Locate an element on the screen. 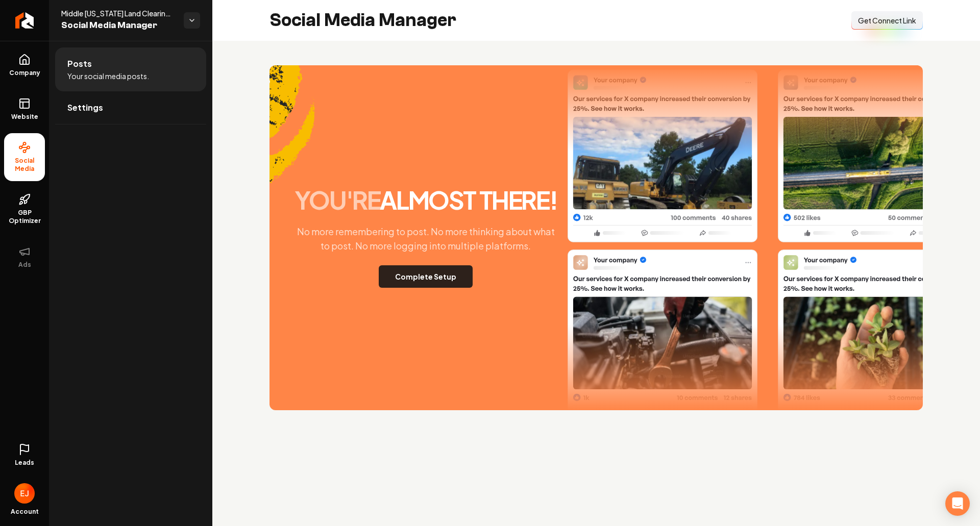 The height and width of the screenshot is (526, 980). span: Social Media Manager is located at coordinates (118, 26).